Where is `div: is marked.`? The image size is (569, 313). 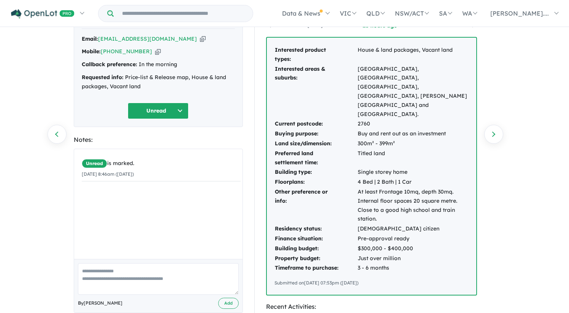
div: is marked. is located at coordinates (161, 163).